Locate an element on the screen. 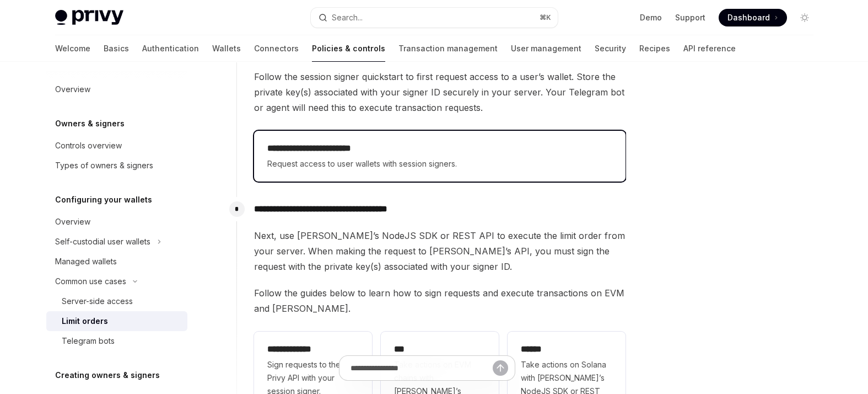 Image resolution: width=868 pixels, height=394 pixels. div: Types of owners & signers is located at coordinates (104, 166).